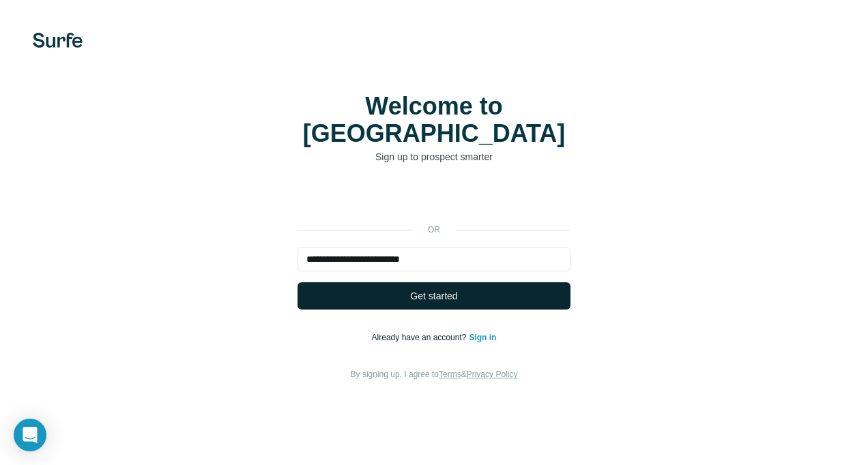 This screenshot has height=465, width=868. I want to click on a: Terms, so click(449, 374).